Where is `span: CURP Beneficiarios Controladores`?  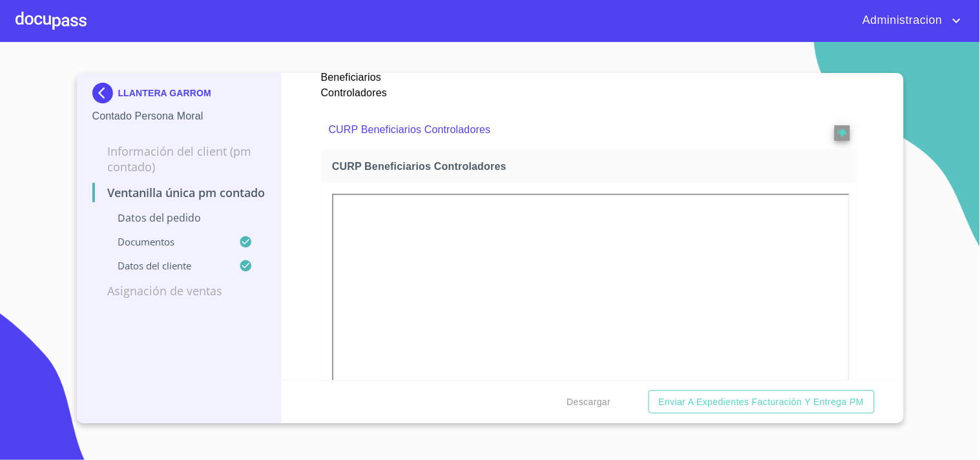 span: CURP Beneficiarios Controladores is located at coordinates (591, 166).